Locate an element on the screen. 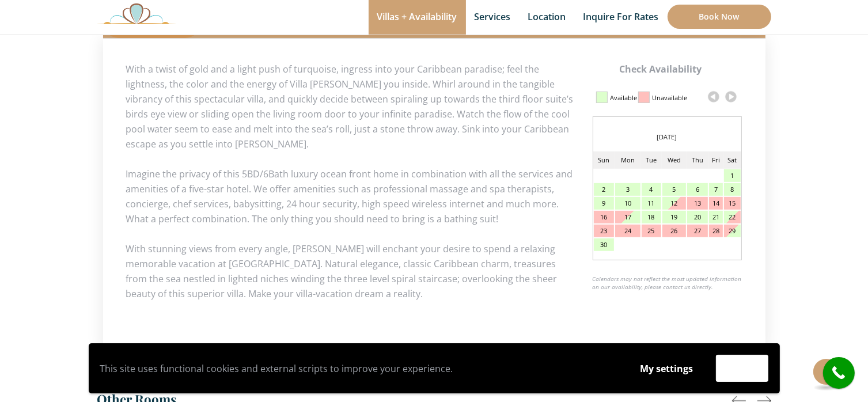 The image size is (868, 402). div: 24 is located at coordinates (627, 231).